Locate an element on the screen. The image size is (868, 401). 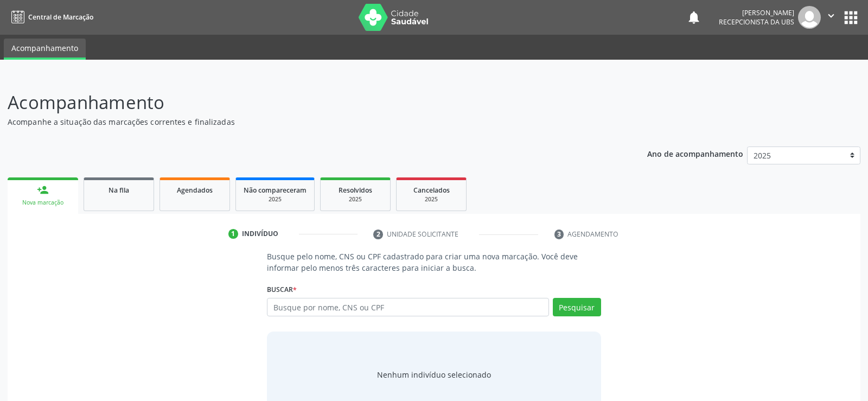
span: Recepcionista da UBS is located at coordinates (757, 21).